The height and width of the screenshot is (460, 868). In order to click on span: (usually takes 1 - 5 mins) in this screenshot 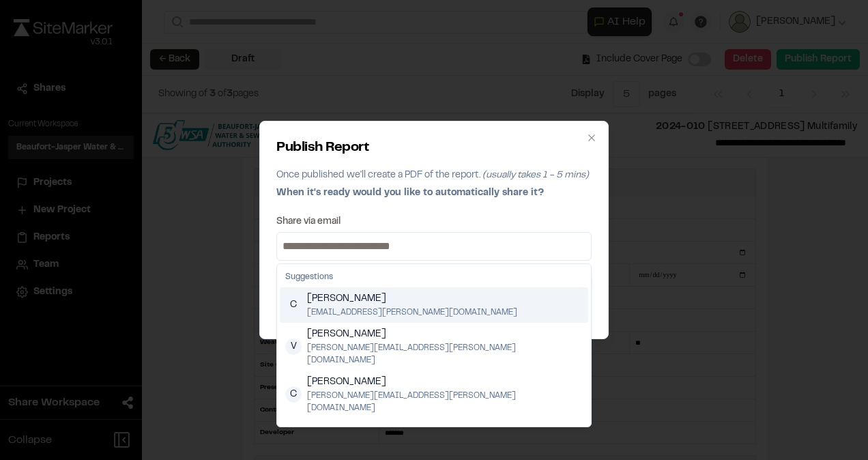, I will do `click(536, 175)`.